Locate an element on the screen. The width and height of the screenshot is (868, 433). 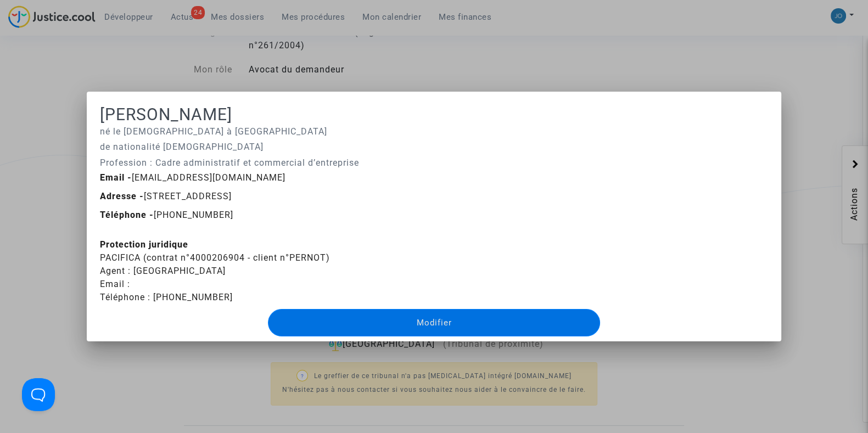
div: Mots-clés is located at coordinates (152, 68).